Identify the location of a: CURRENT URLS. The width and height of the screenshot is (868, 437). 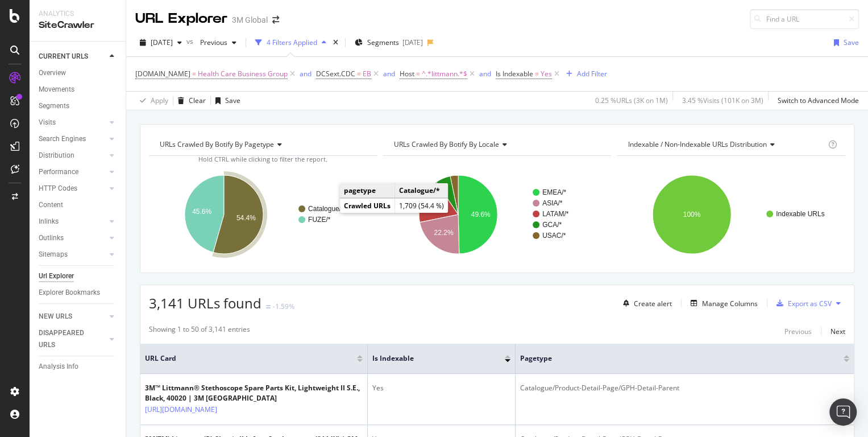
(72, 56).